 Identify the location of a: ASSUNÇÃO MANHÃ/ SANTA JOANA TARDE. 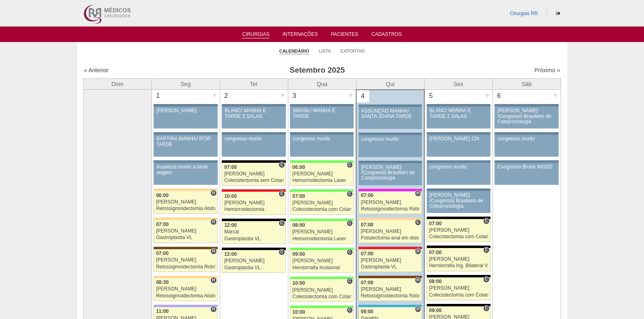
(390, 118).